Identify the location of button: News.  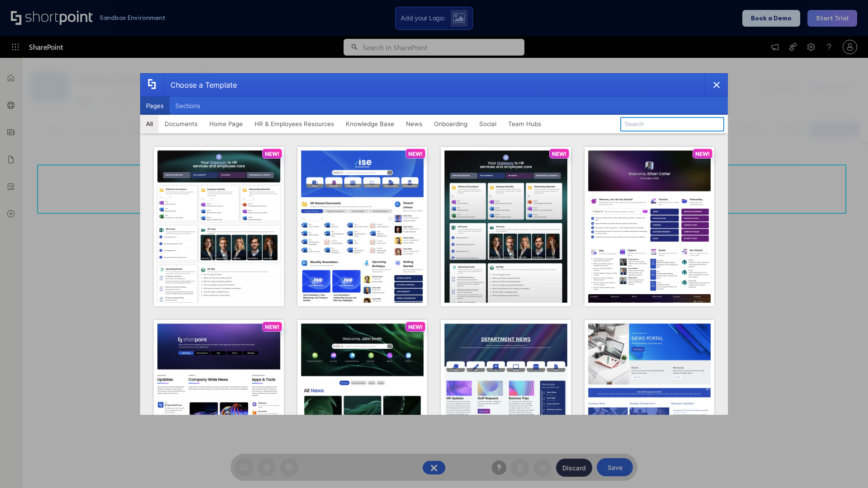
(414, 124).